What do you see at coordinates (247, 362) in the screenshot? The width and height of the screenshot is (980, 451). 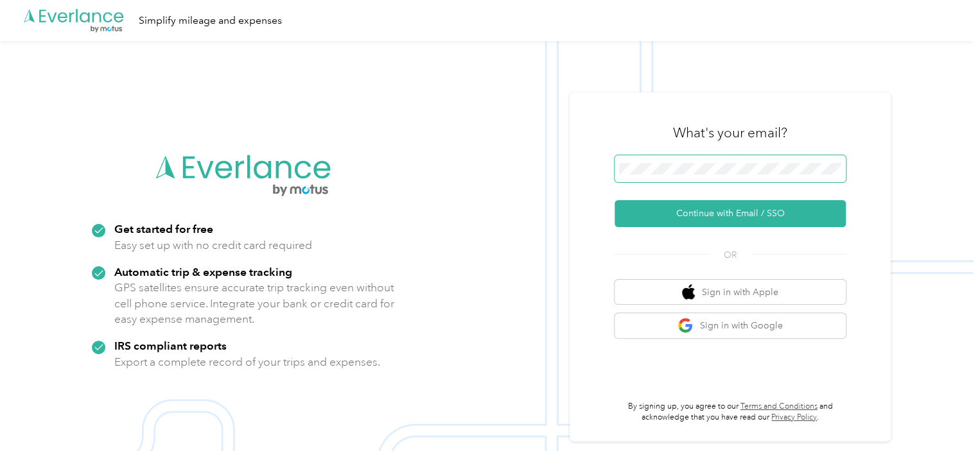 I see `p: Export a complete record of your trips and expenses.` at bounding box center [247, 362].